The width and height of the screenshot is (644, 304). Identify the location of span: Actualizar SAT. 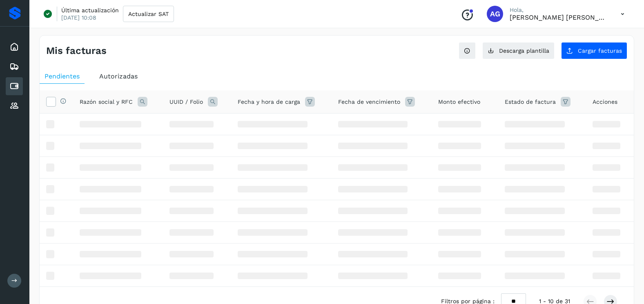
(148, 14).